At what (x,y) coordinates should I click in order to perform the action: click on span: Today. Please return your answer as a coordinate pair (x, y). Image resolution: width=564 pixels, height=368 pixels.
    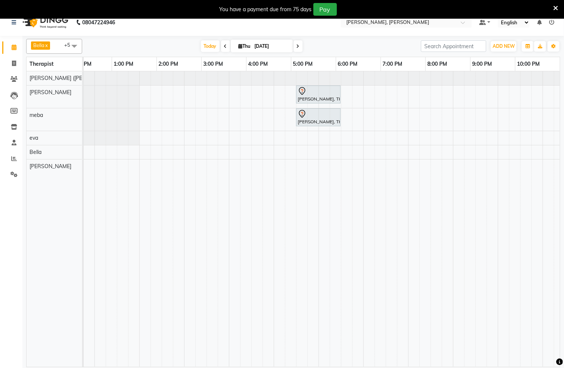
    Looking at the image, I should click on (210, 46).